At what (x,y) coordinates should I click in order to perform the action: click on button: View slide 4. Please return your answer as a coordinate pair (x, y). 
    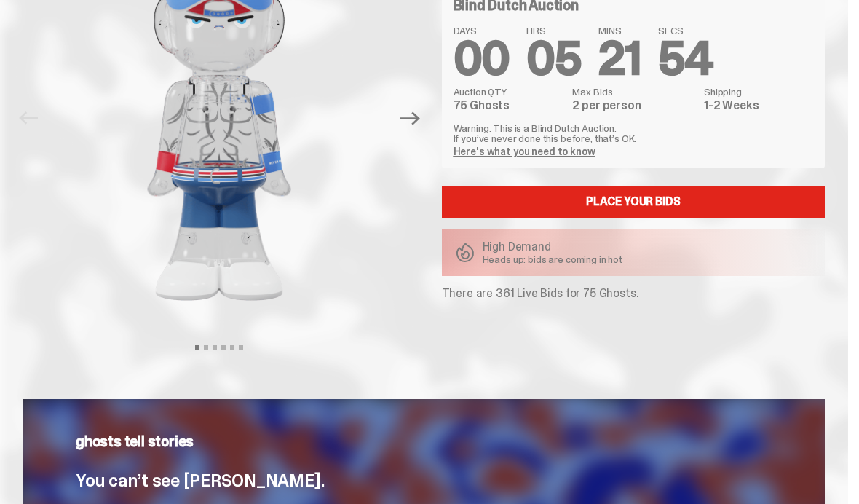
    Looking at the image, I should click on (223, 347).